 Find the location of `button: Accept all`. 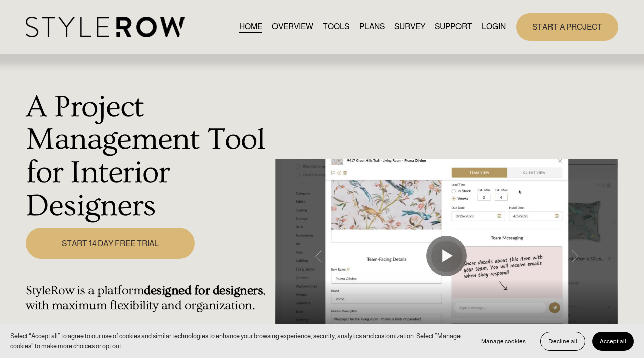

button: Accept all is located at coordinates (613, 341).